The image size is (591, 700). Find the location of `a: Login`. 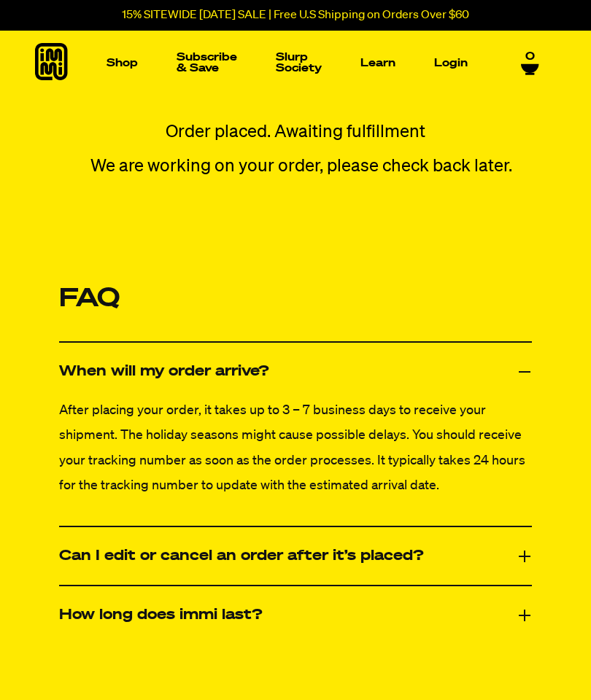

a: Login is located at coordinates (450, 62).